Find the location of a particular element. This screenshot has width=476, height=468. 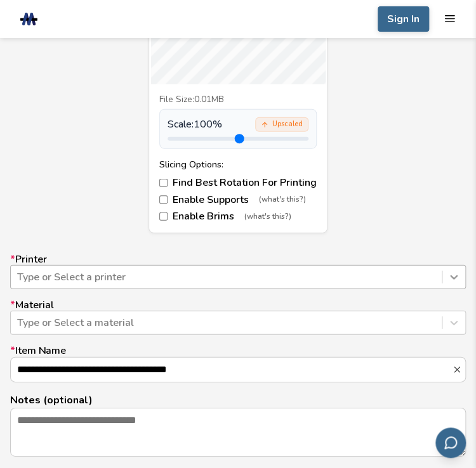

p: Notes (optional) is located at coordinates (238, 400).